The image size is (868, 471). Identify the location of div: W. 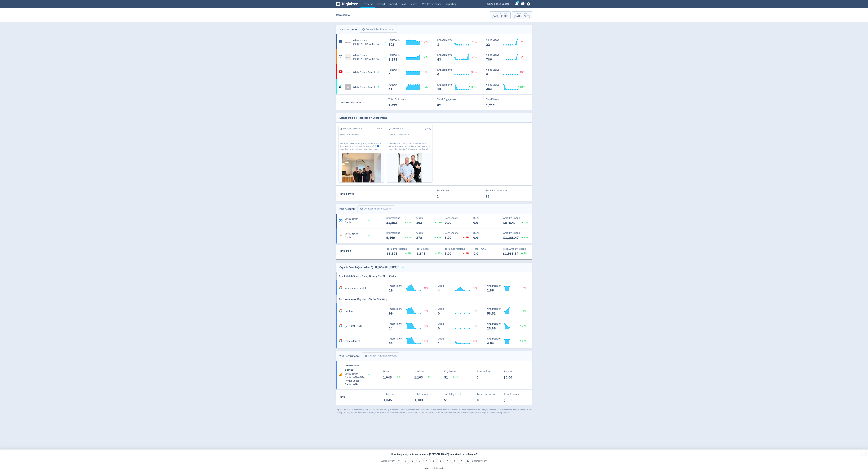
(348, 87).